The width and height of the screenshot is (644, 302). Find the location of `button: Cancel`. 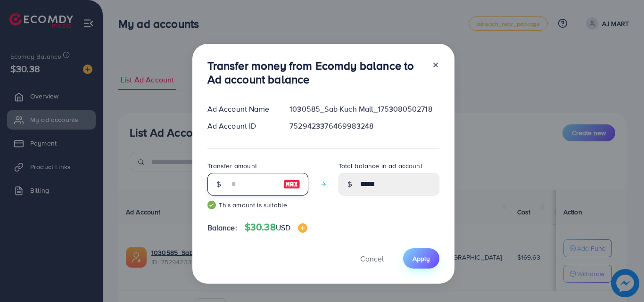

button: Cancel is located at coordinates (372, 258).